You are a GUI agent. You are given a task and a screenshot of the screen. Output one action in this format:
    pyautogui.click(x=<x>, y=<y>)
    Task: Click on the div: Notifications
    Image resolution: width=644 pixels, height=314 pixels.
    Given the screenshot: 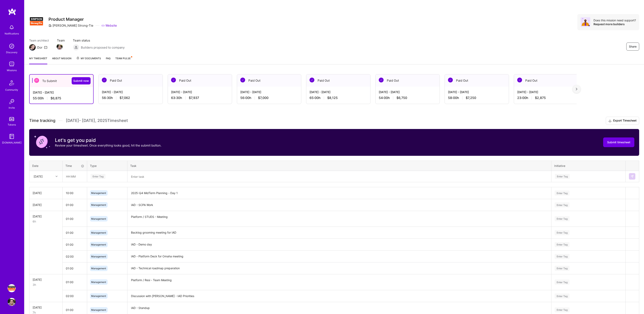 What is the action you would take?
    pyautogui.click(x=12, y=34)
    